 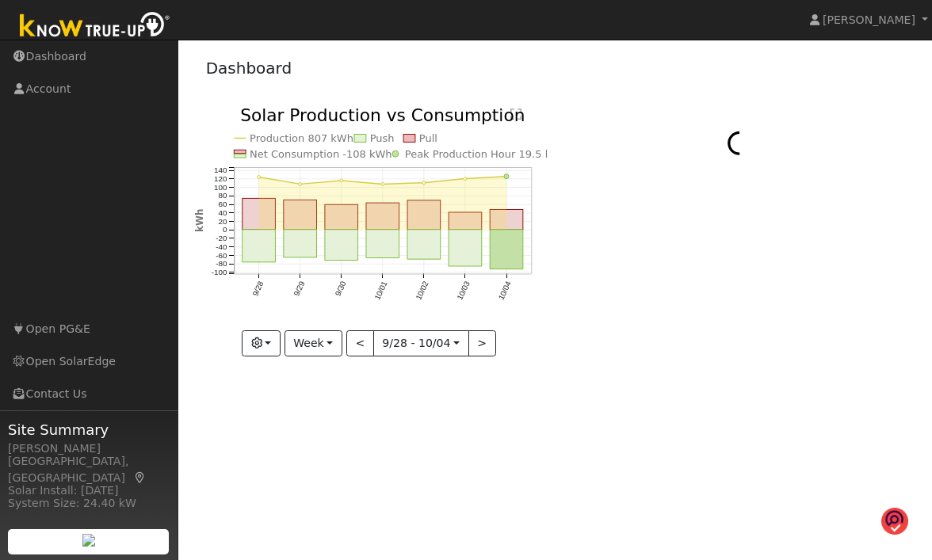 What do you see at coordinates (220, 169) in the screenshot?
I see `text: 140` at bounding box center [220, 169].